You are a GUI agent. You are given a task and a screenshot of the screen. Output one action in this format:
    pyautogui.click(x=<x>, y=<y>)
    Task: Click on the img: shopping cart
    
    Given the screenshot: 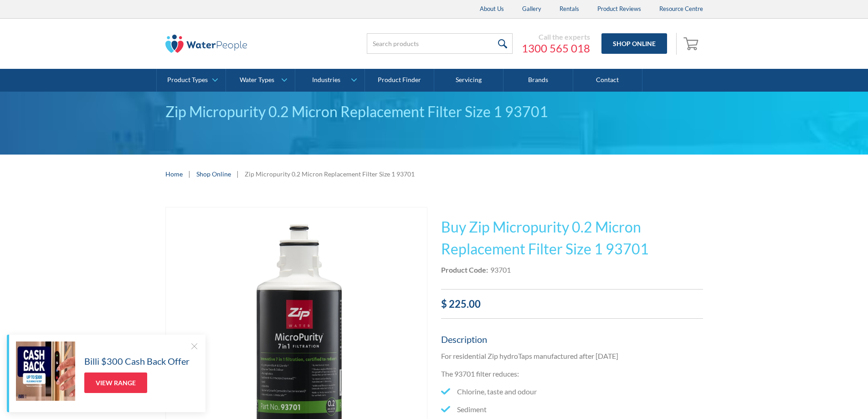 What is the action you would take?
    pyautogui.click(x=692, y=43)
    